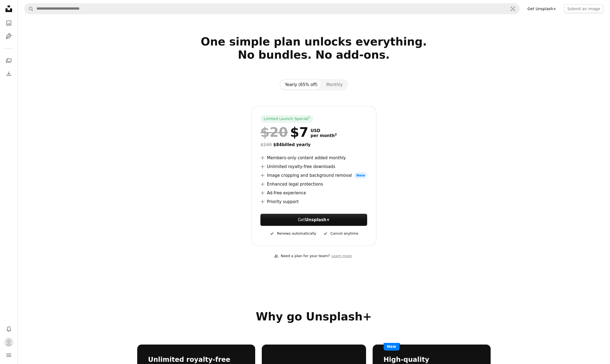 The height and width of the screenshot is (364, 610). I want to click on button: Yearly (65% off), so click(301, 85).